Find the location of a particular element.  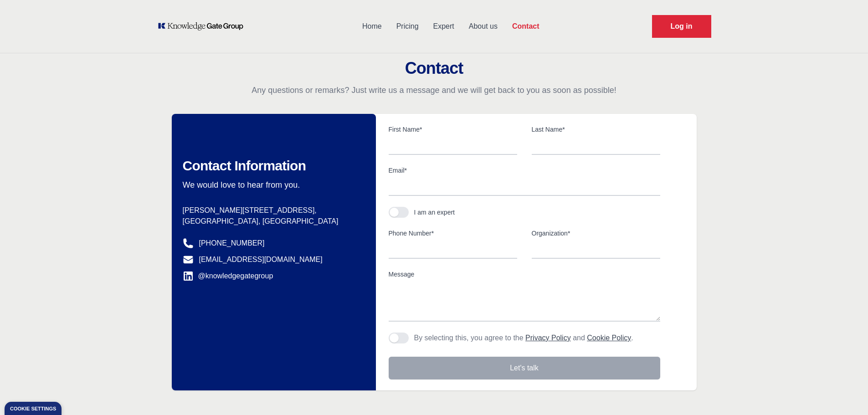

a: @knowledgegategroup is located at coordinates (228, 276).